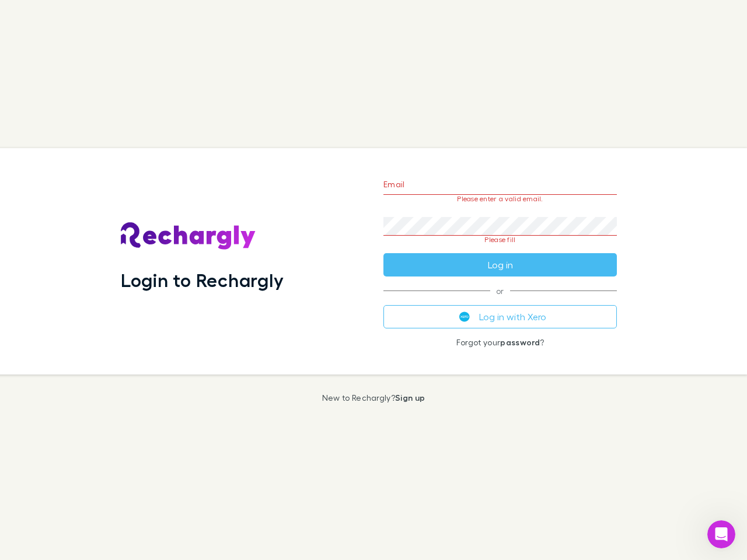 Image resolution: width=747 pixels, height=560 pixels. Describe the element at coordinates (464, 317) in the screenshot. I see `img: Xero's logo` at that location.